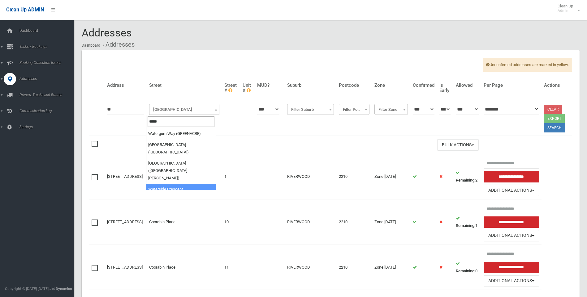  I want to click on span: Dashboard, so click(48, 31).